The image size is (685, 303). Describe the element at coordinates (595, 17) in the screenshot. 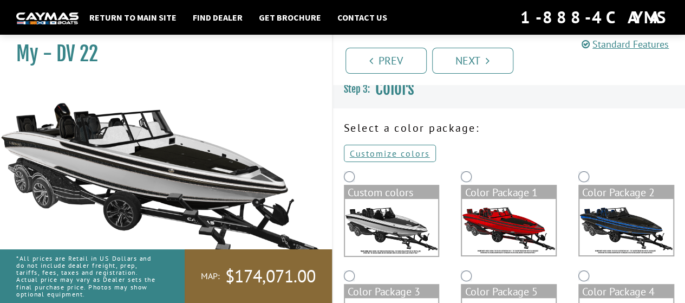

I see `div: 1-888-4CAYMAS` at that location.